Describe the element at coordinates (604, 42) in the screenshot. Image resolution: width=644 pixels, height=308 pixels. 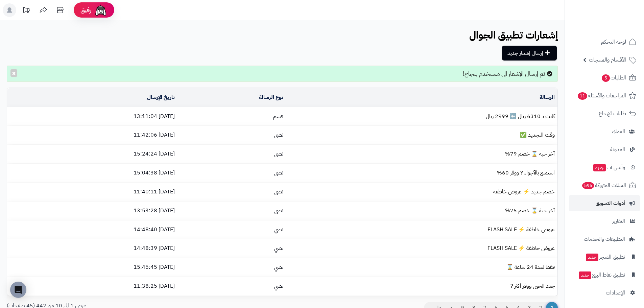
I see `a: لوحة التحكم` at that location.